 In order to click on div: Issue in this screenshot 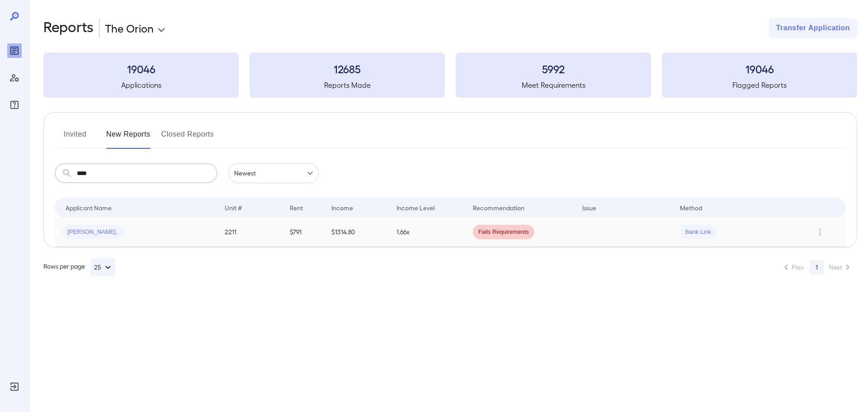, I will do `click(589, 207)`.